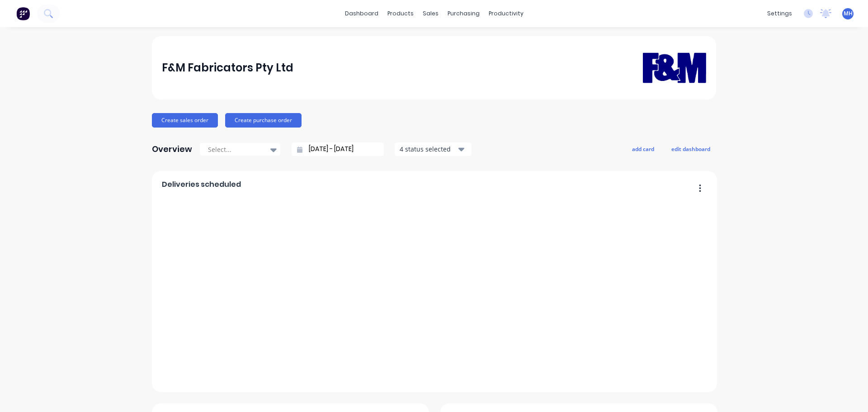 Image resolution: width=868 pixels, height=412 pixels. What do you see at coordinates (643, 149) in the screenshot?
I see `button: add card` at bounding box center [643, 149].